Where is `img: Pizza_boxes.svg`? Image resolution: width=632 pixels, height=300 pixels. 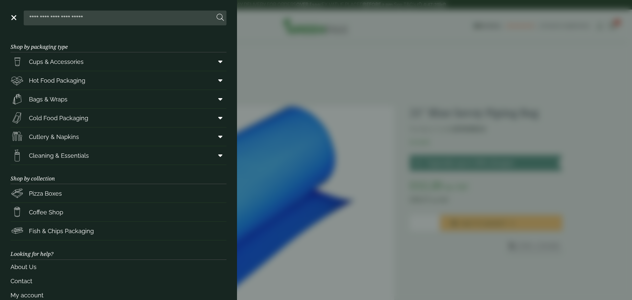 img: Pizza_boxes.svg is located at coordinates (17, 193).